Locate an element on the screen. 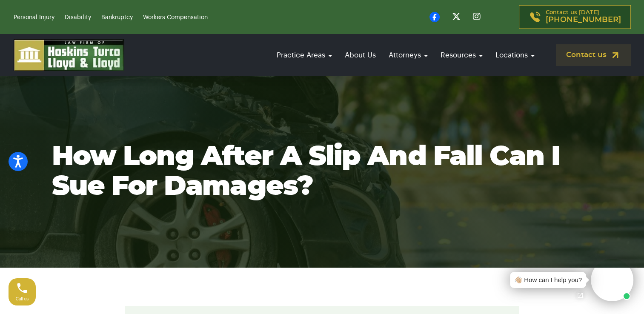  a: Practice Areas is located at coordinates (304, 55).